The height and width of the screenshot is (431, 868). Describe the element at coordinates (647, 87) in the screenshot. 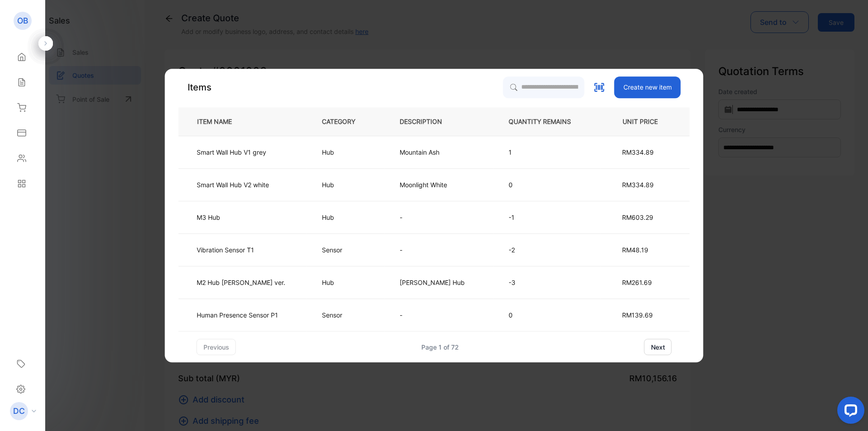

I see `button: Create new item` at that location.